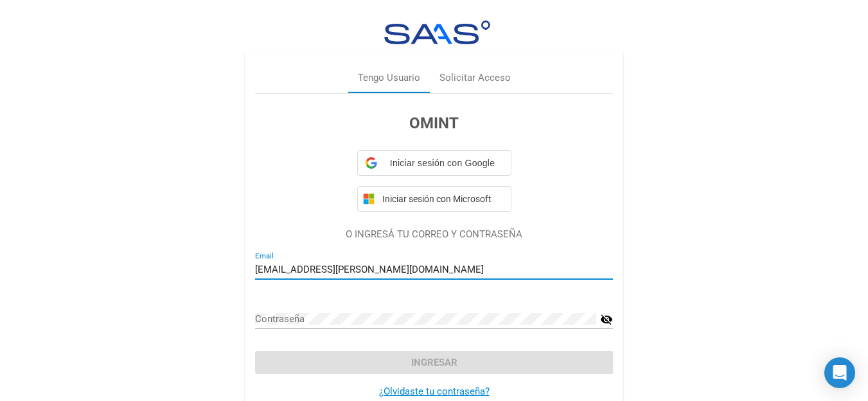  What do you see at coordinates (434, 199) in the screenshot?
I see `button: Iniciar sesión con Microsoft` at bounding box center [434, 199].